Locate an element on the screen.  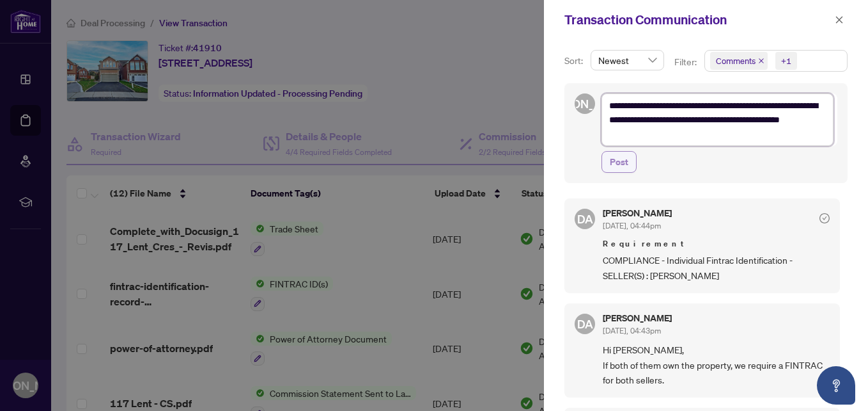
p: Filter: is located at coordinates (686, 62).